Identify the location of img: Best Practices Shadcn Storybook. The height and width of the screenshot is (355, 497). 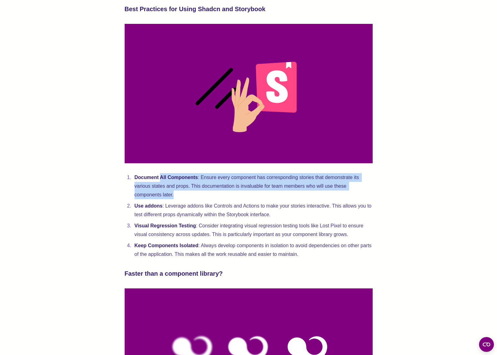
(249, 94).